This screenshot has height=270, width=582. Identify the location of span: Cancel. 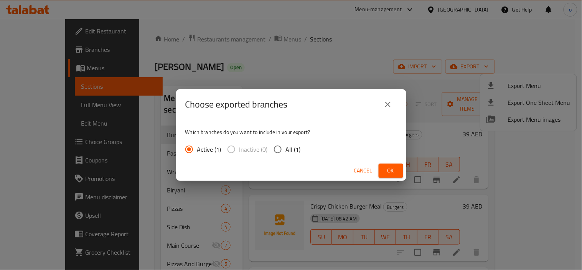
(363, 170).